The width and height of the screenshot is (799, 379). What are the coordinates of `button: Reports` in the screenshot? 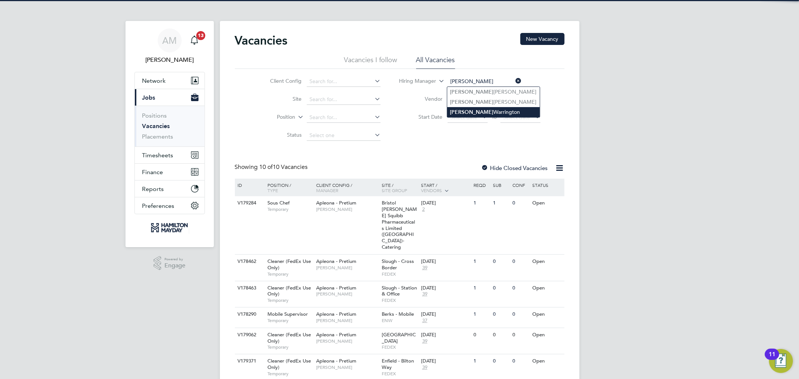 It's located at (170, 189).